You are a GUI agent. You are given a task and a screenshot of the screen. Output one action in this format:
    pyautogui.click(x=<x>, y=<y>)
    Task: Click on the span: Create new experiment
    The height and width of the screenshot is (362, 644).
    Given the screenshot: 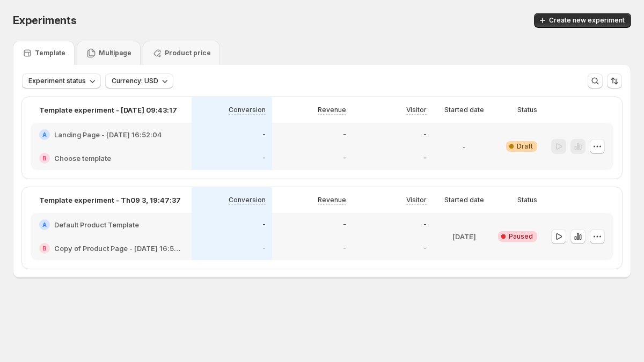 What is the action you would take?
    pyautogui.click(x=587, y=21)
    